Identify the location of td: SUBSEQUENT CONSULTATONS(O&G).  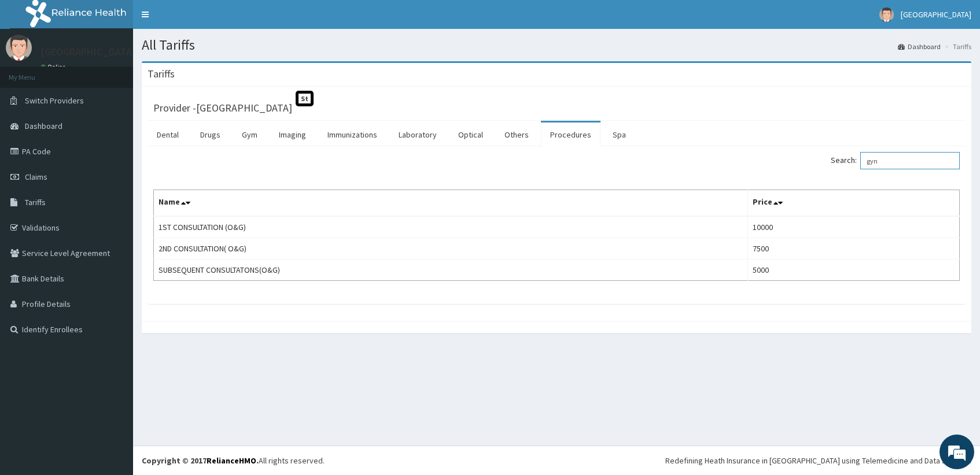
(451, 270).